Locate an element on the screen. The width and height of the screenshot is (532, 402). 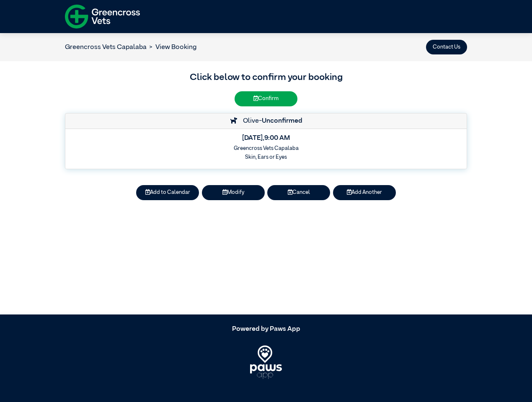
a: Greencross Vets Capalaba is located at coordinates (106, 48).